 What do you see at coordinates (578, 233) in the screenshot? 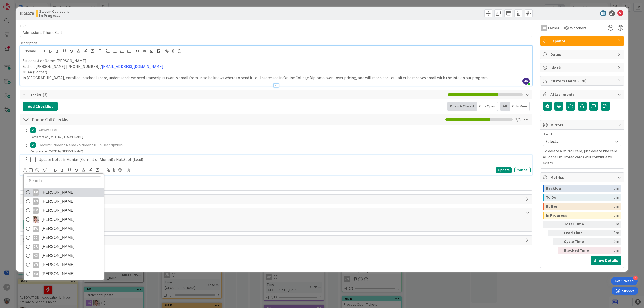
I see `div: Lead Time` at bounding box center [578, 233].